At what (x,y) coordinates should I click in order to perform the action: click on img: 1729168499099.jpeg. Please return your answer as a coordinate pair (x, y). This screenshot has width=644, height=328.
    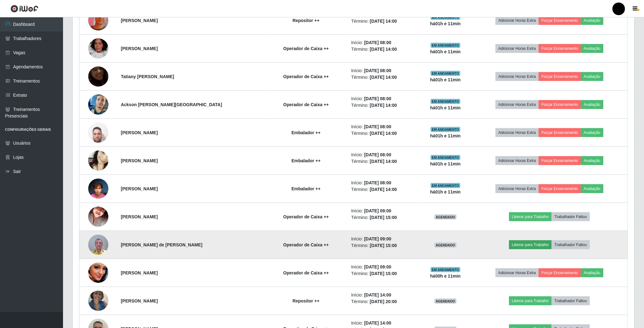
    Looking at the image, I should click on (98, 132).